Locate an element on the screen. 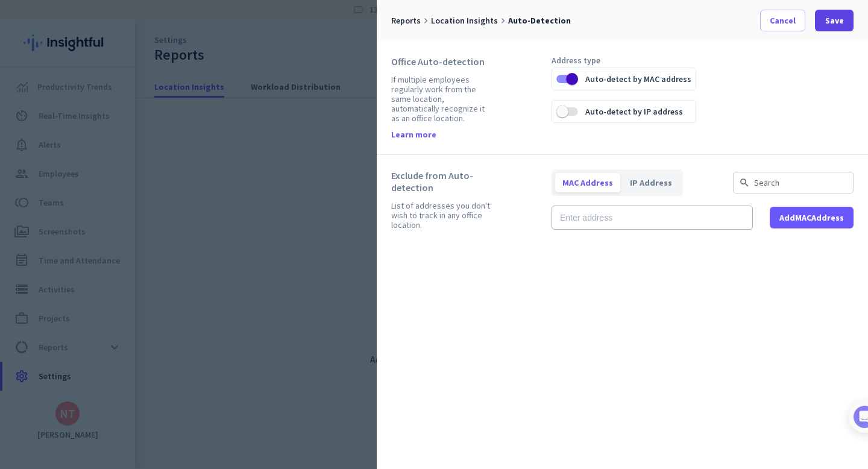  span: IP Address is located at coordinates (651, 183).